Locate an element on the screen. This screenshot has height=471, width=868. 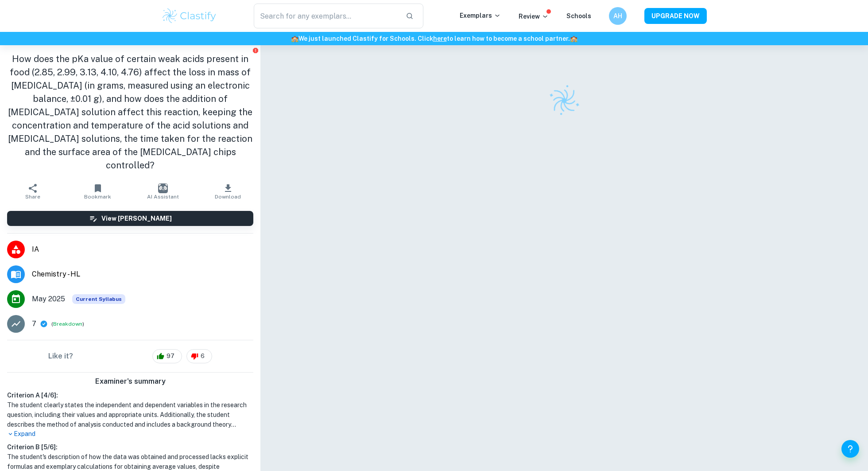
button: UPGRADE NOW is located at coordinates (675, 16).